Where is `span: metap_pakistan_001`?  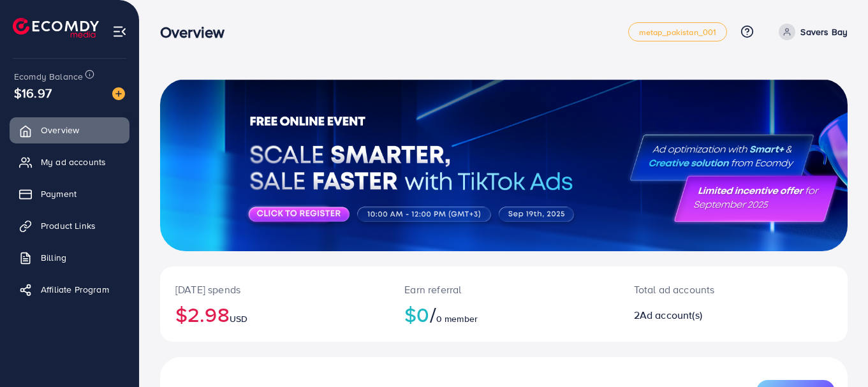 span: metap_pakistan_001 is located at coordinates (677, 32).